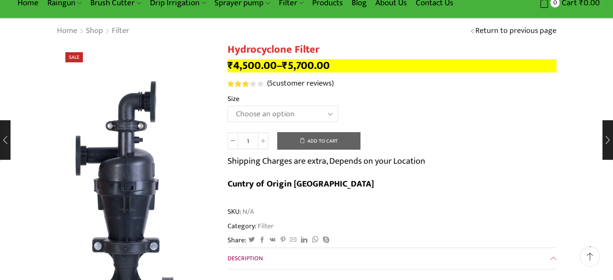 The image size is (613, 280). Describe the element at coordinates (245, 84) in the screenshot. I see `div: Rated 3.20 out of 5` at that location.